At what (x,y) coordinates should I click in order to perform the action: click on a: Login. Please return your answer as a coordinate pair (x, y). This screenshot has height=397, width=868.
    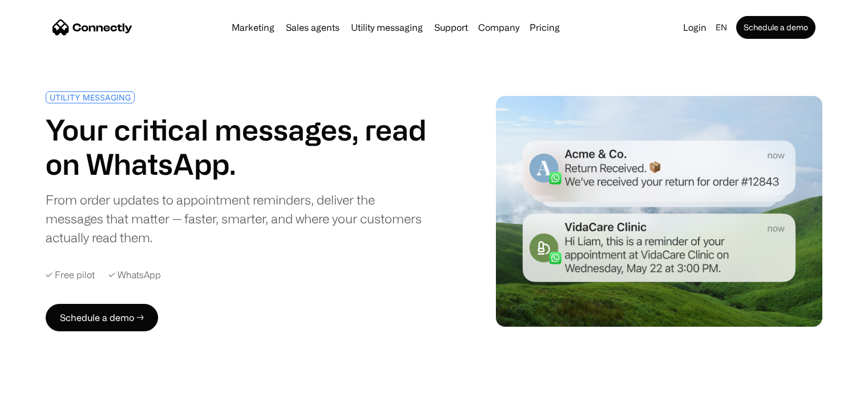
    Looking at the image, I should click on (695, 27).